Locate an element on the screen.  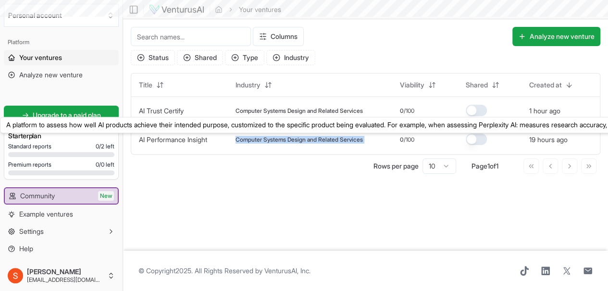
button: 19 hours ago is located at coordinates (548, 140).